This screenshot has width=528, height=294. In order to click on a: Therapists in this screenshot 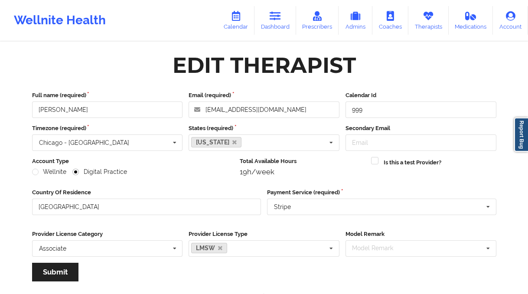, I will do `click(428, 20)`.